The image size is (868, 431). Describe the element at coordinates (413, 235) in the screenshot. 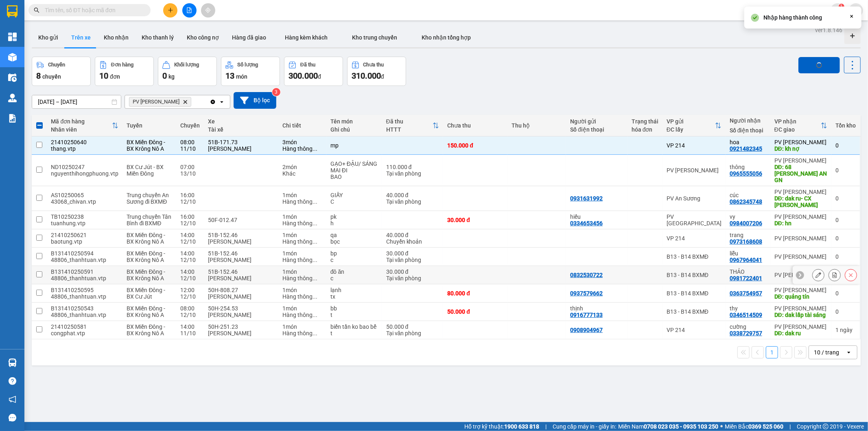

I see `div: 40.000 đ` at that location.